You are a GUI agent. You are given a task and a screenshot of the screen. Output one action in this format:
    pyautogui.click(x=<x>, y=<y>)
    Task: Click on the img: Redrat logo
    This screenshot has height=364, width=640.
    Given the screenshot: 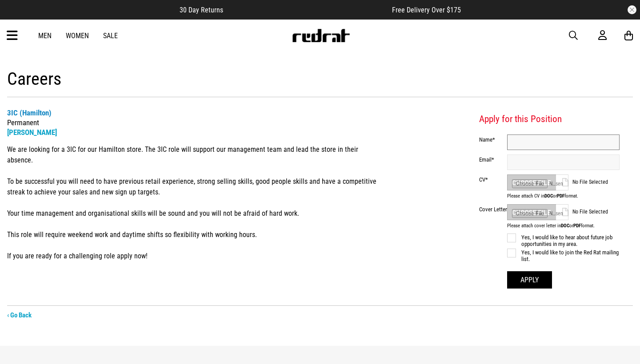 What is the action you would take?
    pyautogui.click(x=321, y=36)
    